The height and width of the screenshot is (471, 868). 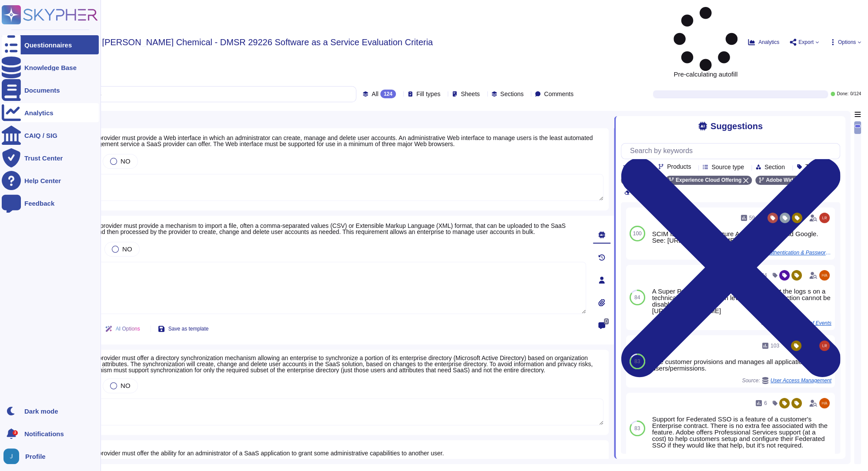 I want to click on div: 124, so click(x=388, y=94).